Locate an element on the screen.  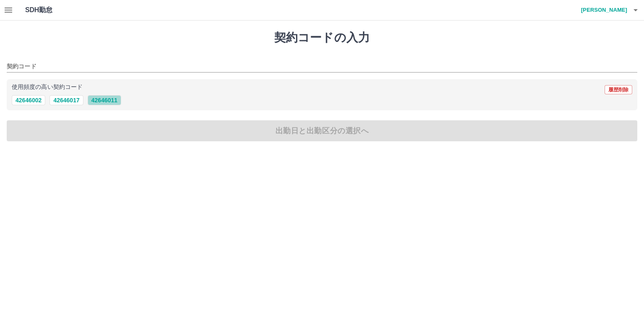
button: 42646011 is located at coordinates (104, 100).